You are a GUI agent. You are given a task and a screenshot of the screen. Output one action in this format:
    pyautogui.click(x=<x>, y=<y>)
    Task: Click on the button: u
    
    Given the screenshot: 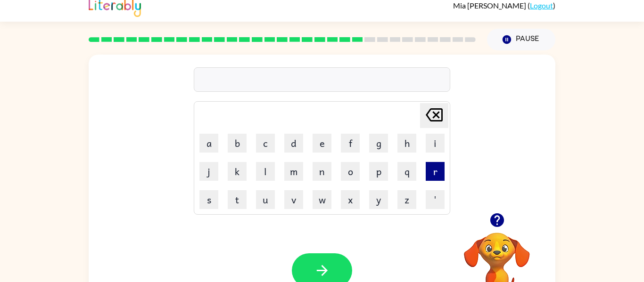 What is the action you would take?
    pyautogui.click(x=265, y=199)
    